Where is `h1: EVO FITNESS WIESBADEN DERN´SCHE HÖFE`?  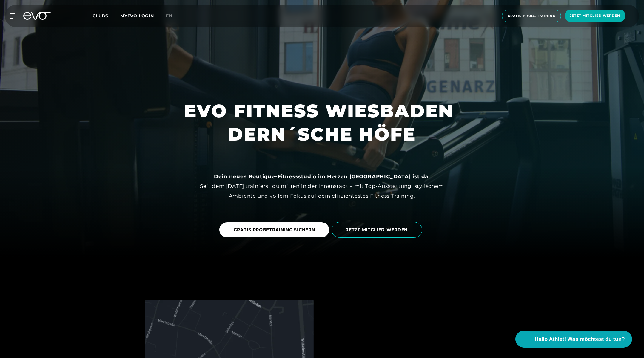
h1: EVO FITNESS WIESBADEN DERN´SCHE HÖFE is located at coordinates (322, 123).